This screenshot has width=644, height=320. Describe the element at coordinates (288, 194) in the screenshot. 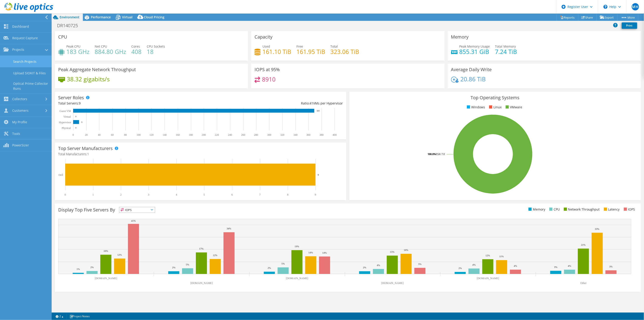

I see `text: 8` at that location.